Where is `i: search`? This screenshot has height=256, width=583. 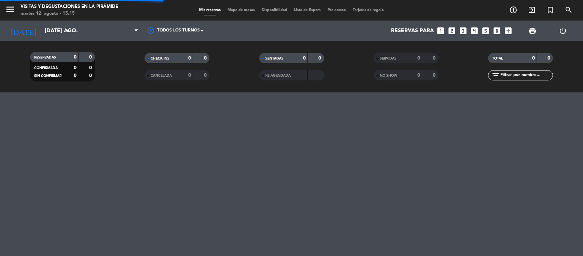
i: search is located at coordinates (569, 10).